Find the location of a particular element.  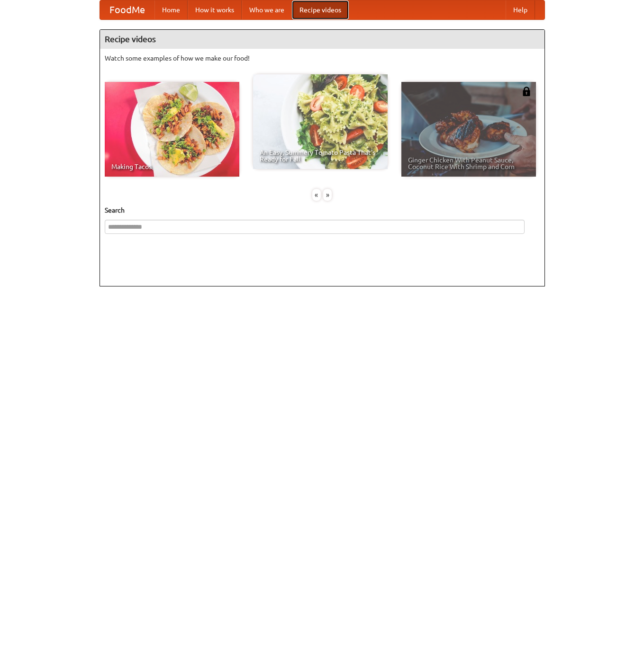

p: Watch some examples of how we make our food! is located at coordinates (322, 59).